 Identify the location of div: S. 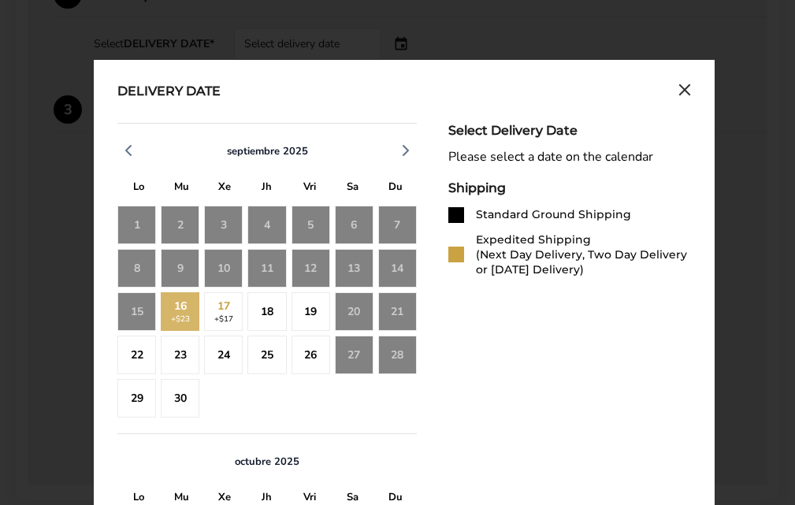
(352, 188).